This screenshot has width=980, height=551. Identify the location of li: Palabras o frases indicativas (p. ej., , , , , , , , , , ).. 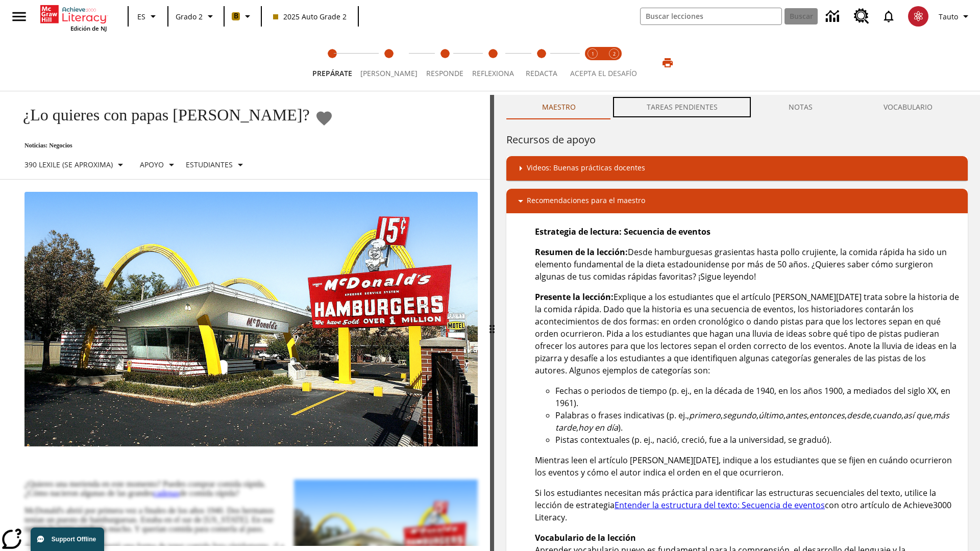
(758, 421).